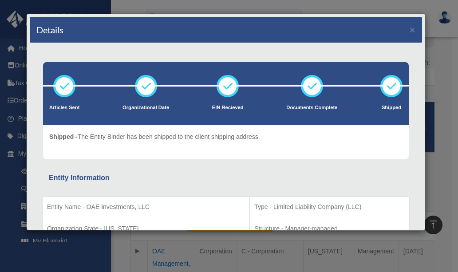  I want to click on p: Shipped, so click(392, 108).